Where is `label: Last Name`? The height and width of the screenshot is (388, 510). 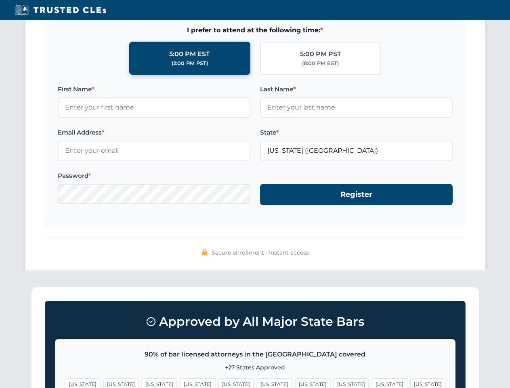 label: Last Name is located at coordinates (356, 89).